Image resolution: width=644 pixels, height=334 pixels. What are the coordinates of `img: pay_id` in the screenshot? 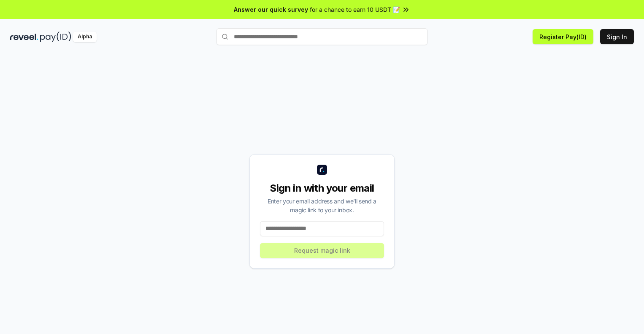 It's located at (56, 37).